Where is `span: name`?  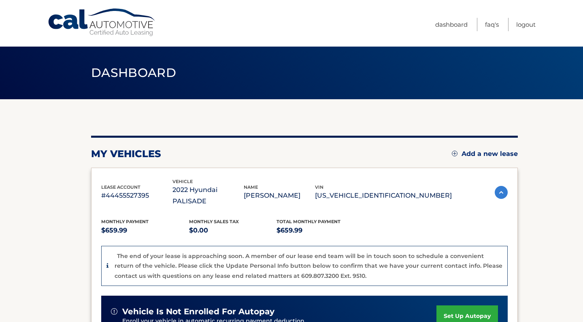 span: name is located at coordinates (251, 187).